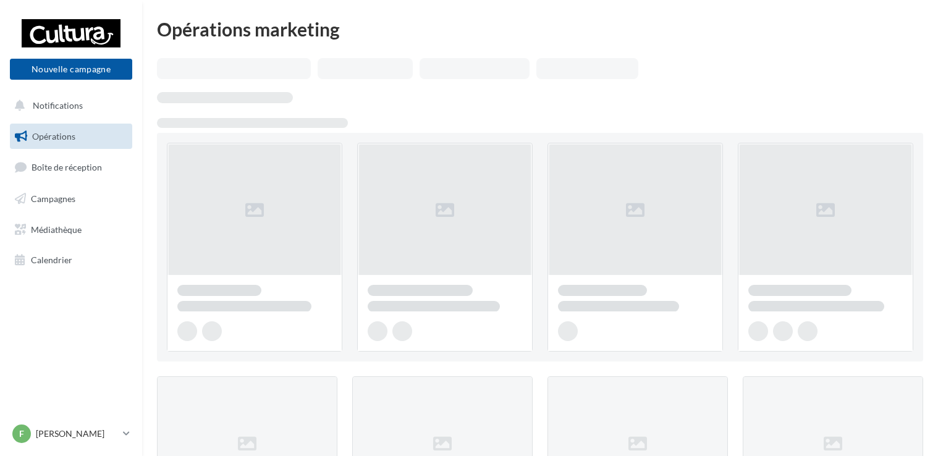 The height and width of the screenshot is (456, 938). What do you see at coordinates (67, 167) in the screenshot?
I see `span: Boîte de réception` at bounding box center [67, 167].